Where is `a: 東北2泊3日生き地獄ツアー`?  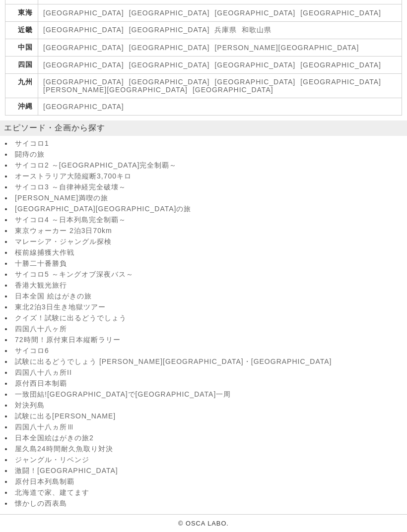
a: 東北2泊3日生き地獄ツアー is located at coordinates (209, 308).